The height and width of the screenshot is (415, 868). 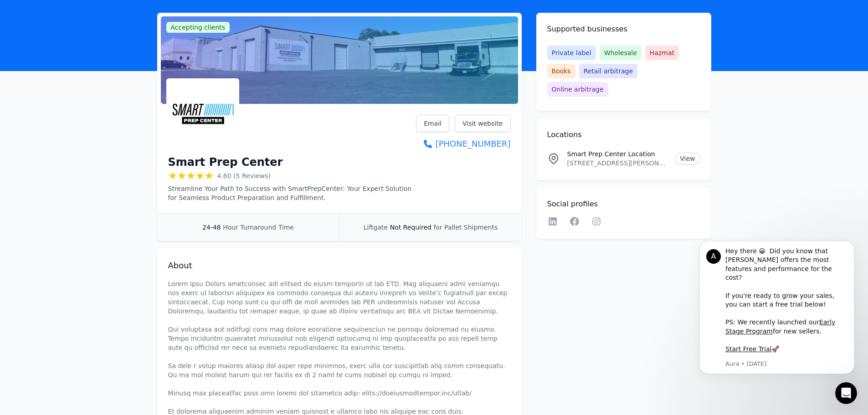 I want to click on span: Retail arbitrage, so click(x=608, y=71).